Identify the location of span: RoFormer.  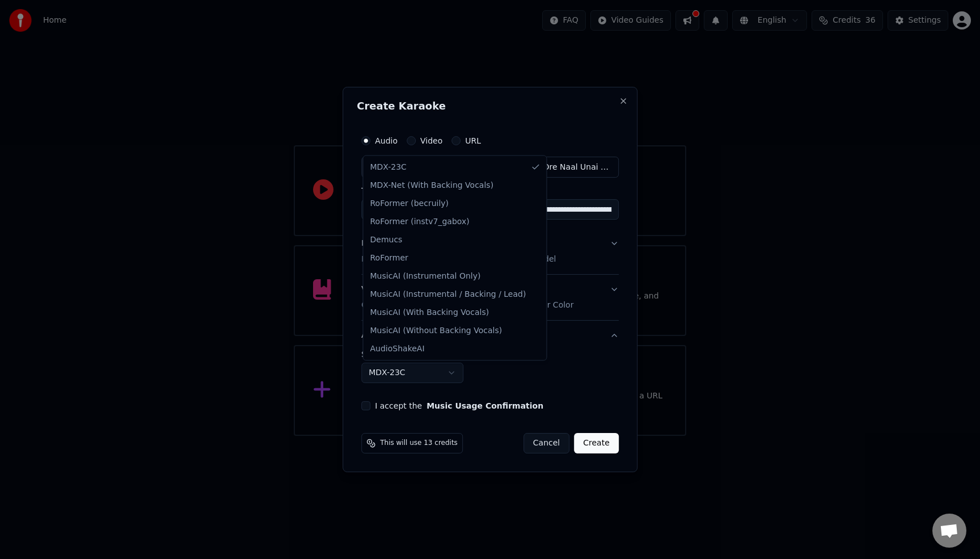
(389, 258).